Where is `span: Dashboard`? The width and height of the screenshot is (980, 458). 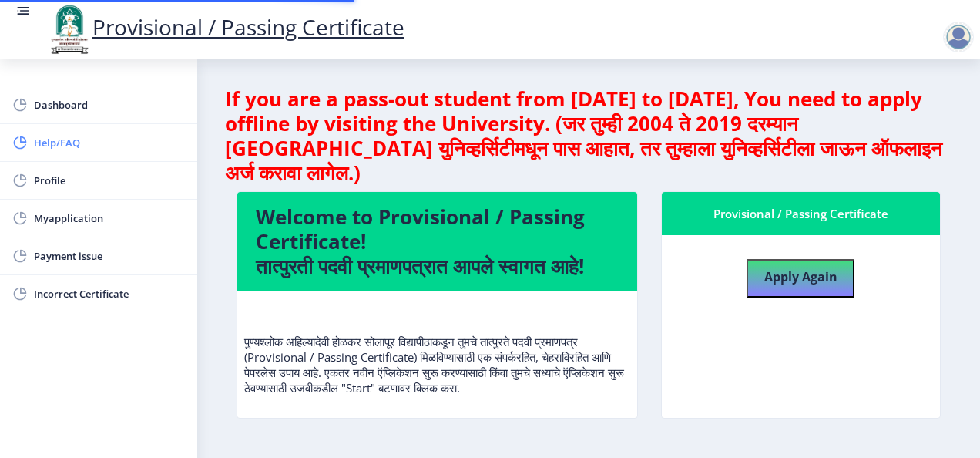
span: Dashboard is located at coordinates (109, 105).